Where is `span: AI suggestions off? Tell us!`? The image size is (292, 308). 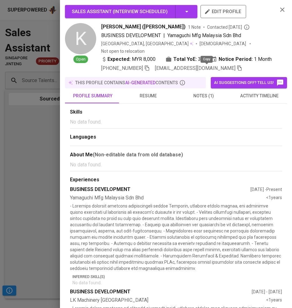 span: AI suggestions off? Tell us! is located at coordinates (249, 83).